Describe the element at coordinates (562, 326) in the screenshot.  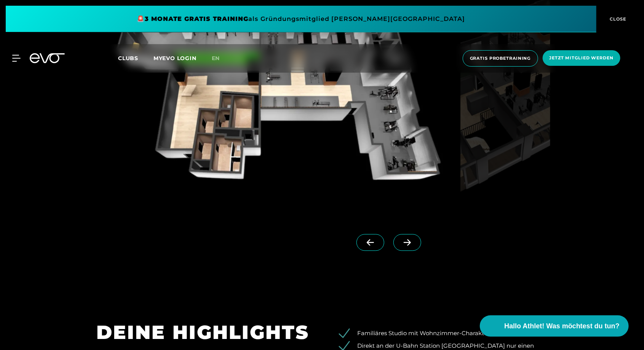
I see `span: Hallo Athlet! Was möchtest du tun?` at that location.